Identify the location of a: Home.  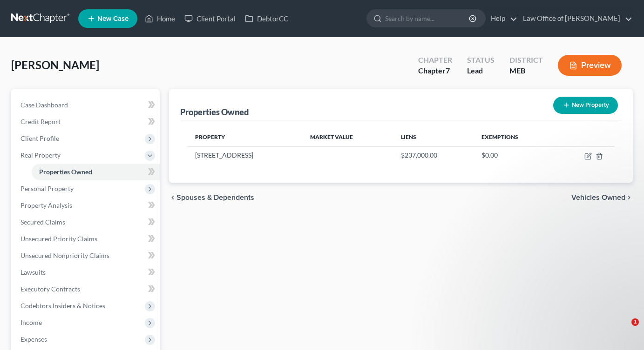
(160, 19).